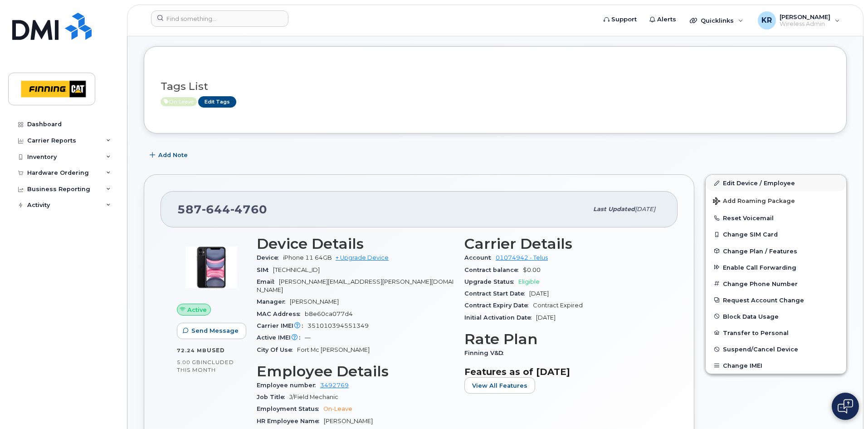 The image size is (868, 429). I want to click on a: 3492769, so click(334, 385).